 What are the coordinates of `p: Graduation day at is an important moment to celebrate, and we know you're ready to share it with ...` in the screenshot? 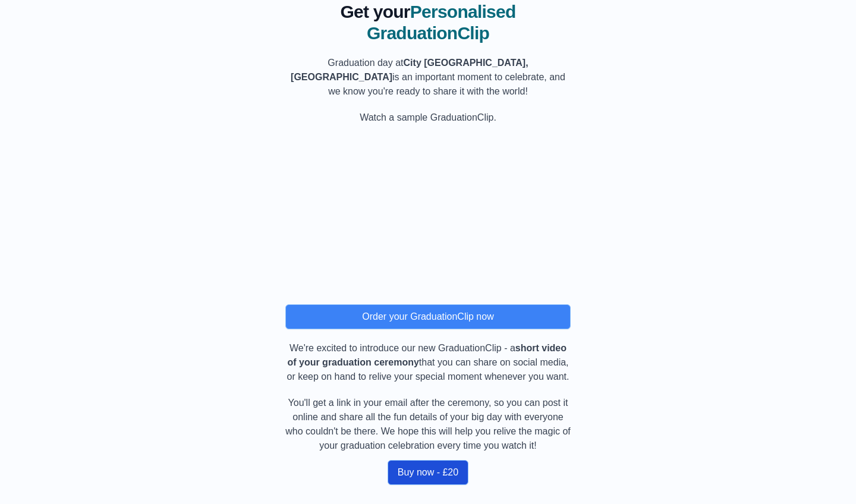 It's located at (428, 77).